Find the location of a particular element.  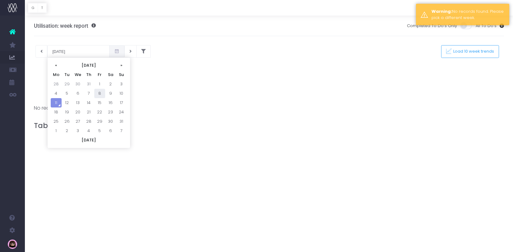

th: Mo is located at coordinates (56, 75).